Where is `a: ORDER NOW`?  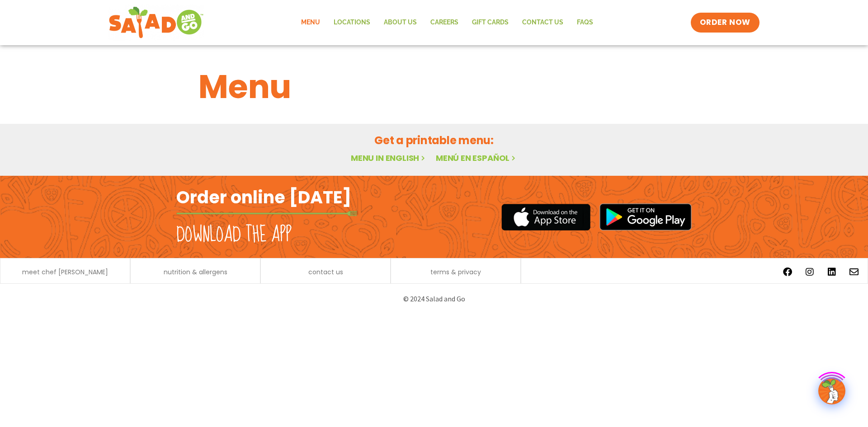 a: ORDER NOW is located at coordinates (725, 22).